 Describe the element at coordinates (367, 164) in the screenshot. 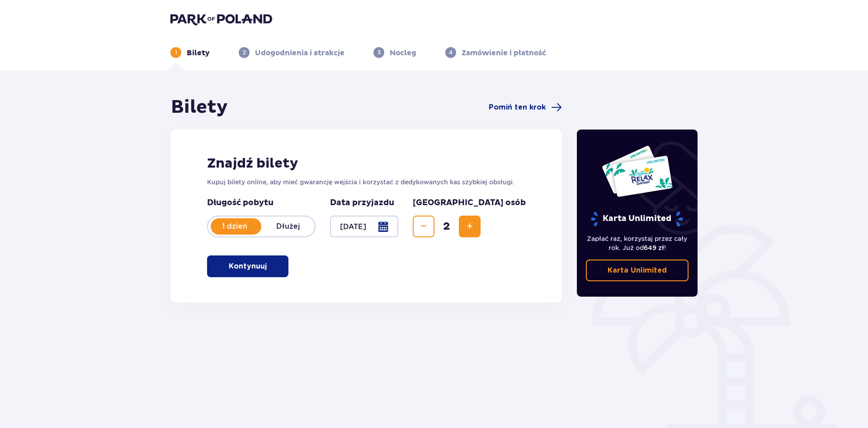

I see `h2: Znajdź bilety` at that location.